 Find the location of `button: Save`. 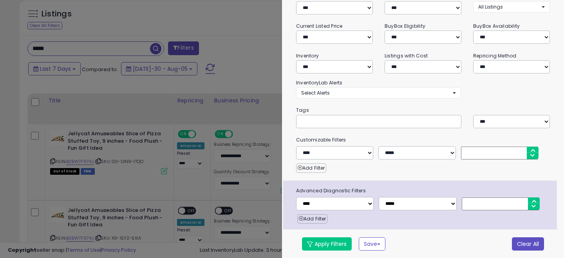

button: Save is located at coordinates (372, 244).